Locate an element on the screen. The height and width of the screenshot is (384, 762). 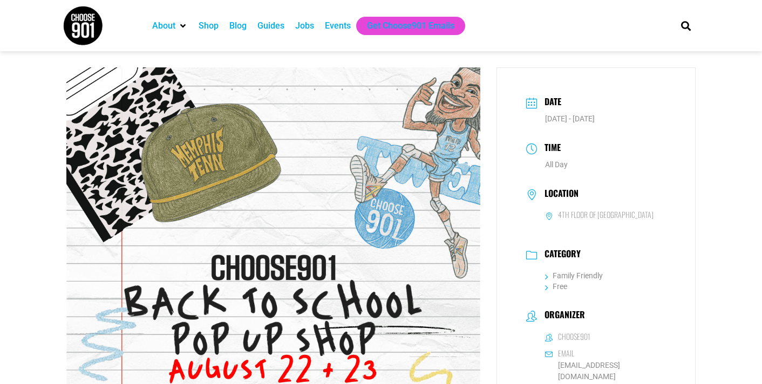
div: Blog is located at coordinates (238, 26).